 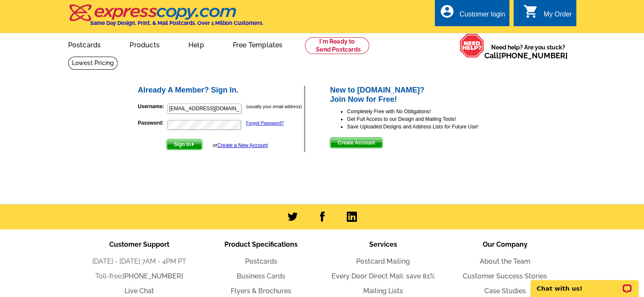 I want to click on span: Customer Support, so click(x=139, y=244).